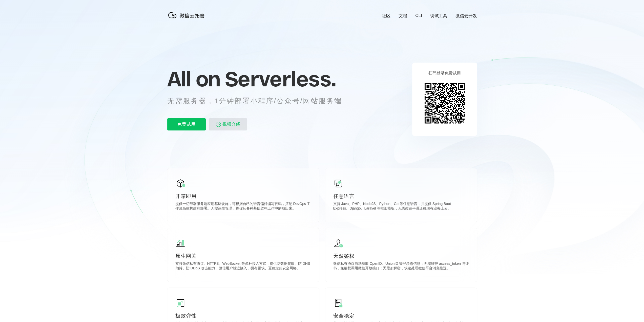 The image size is (644, 322). What do you see at coordinates (219, 125) in the screenshot?
I see `img: video_play.svg` at bounding box center [219, 125].